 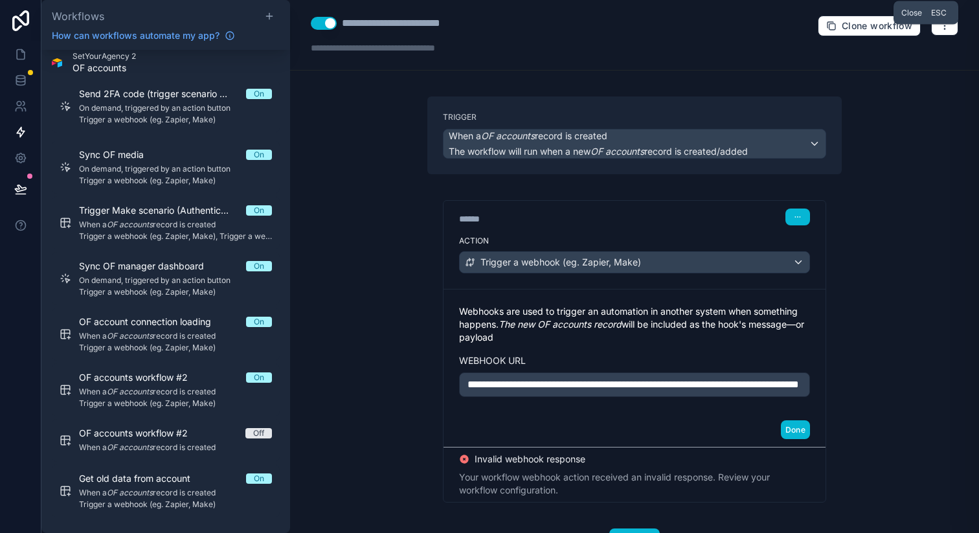 What do you see at coordinates (163, 210) in the screenshot?
I see `span: Trigger Make scenario (Authentication-OF)` at bounding box center [163, 210].